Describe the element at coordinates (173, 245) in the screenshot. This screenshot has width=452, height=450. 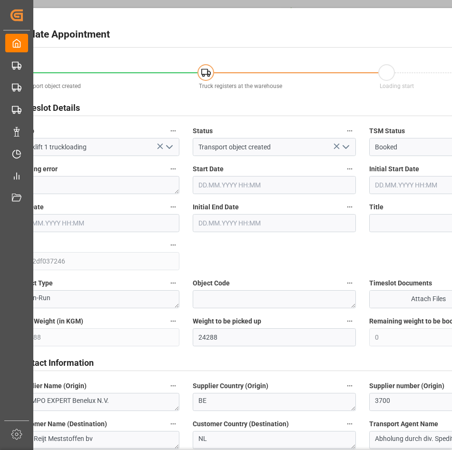
I see `button: code` at that location.